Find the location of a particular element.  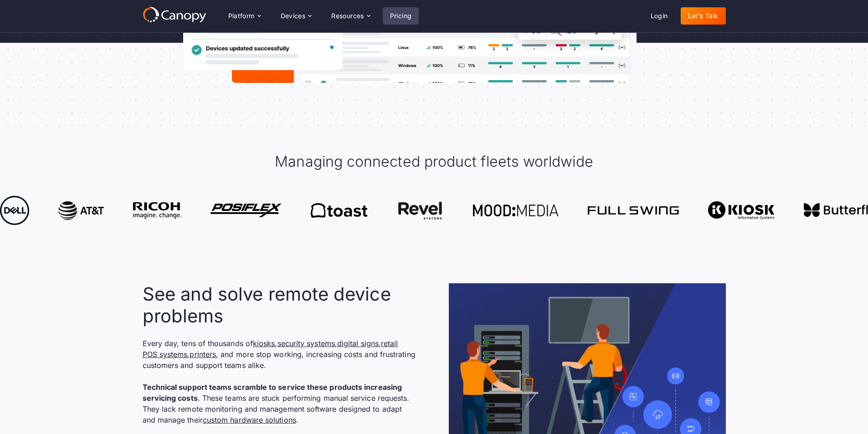

a: custom hardware solutions is located at coordinates (249, 420).